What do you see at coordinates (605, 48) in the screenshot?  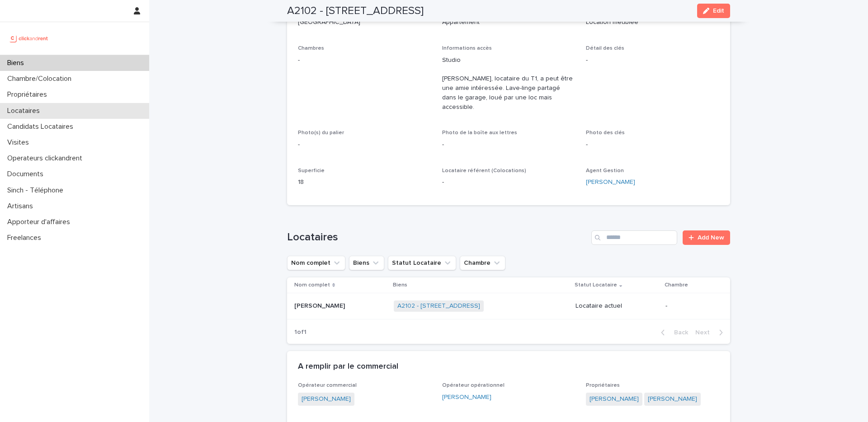 I see `span: Détail des clés` at bounding box center [605, 48].